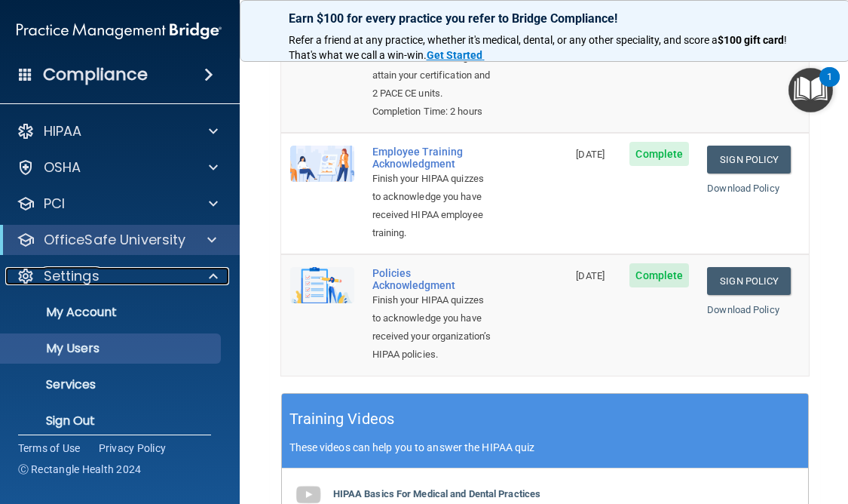 The width and height of the screenshot is (848, 504). Describe the element at coordinates (432, 206) in the screenshot. I see `div: Finish your HIPAA quizzes to acknowledge you have received HIPAA employee training.` at that location.